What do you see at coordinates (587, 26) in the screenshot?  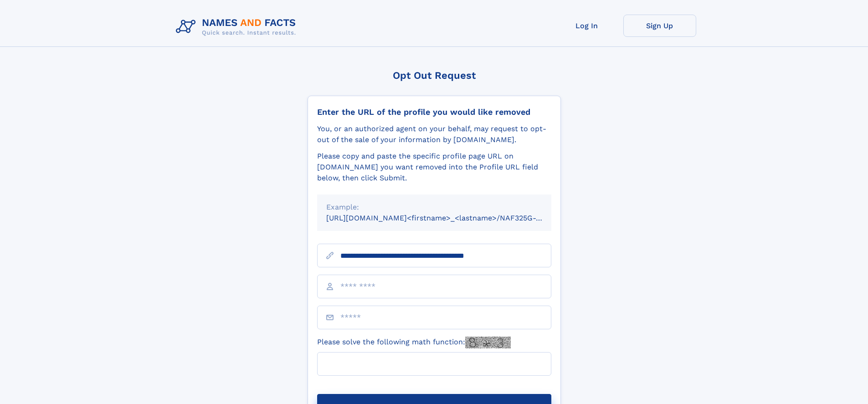 I see `a: Log In` at bounding box center [587, 26].